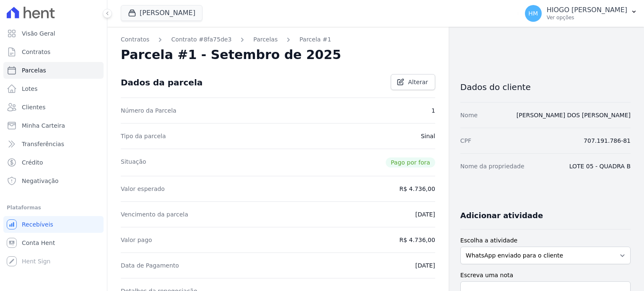 The image size is (644, 291). I want to click on dt: Tipo da parcela, so click(144, 136).